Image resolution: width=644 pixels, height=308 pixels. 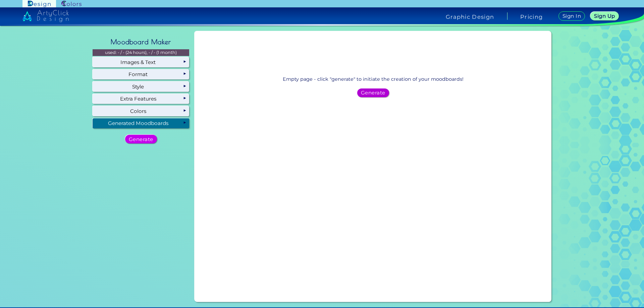 What do you see at coordinates (141, 62) in the screenshot?
I see `div: Images & Text` at bounding box center [141, 62].